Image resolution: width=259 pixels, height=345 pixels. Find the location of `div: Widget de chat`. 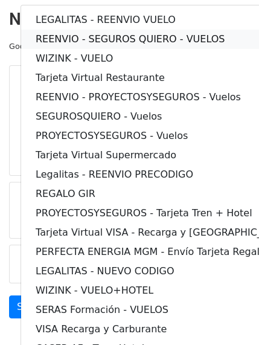

div: Widget de chat is located at coordinates (229, 316).